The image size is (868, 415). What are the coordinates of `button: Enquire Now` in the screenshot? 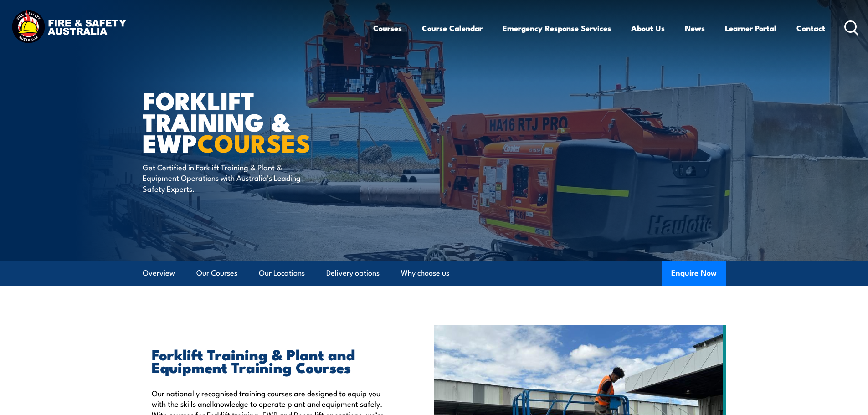 It's located at (694, 273).